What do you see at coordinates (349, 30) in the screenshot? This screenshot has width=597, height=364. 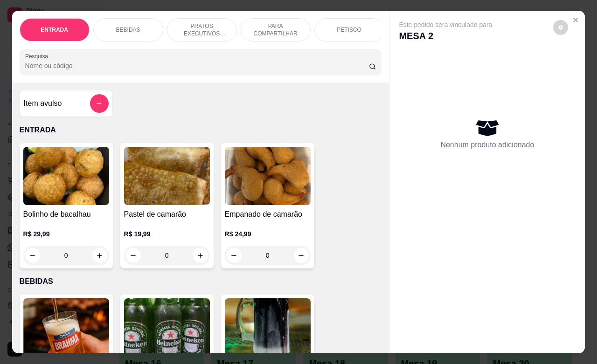 I see `p: PETISCO` at bounding box center [349, 30].